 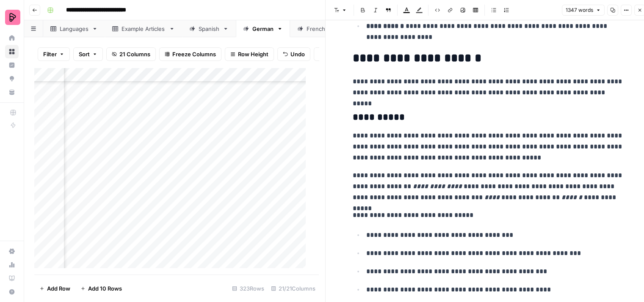 What do you see at coordinates (74, 29) in the screenshot?
I see `a: Languages` at bounding box center [74, 29].